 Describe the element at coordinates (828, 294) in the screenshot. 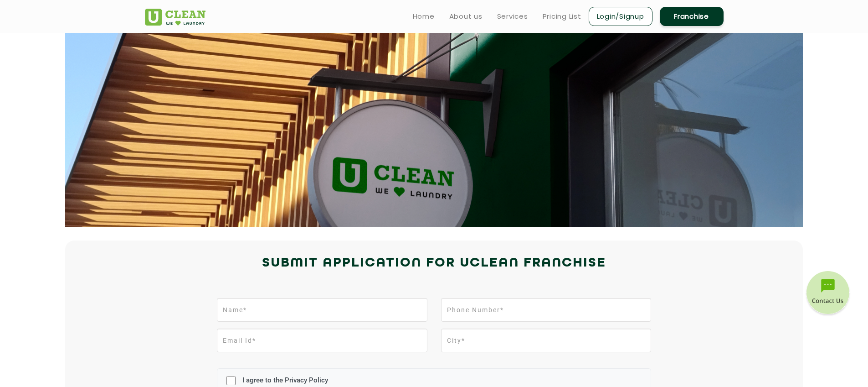

I see `img: contact-btn` at that location.